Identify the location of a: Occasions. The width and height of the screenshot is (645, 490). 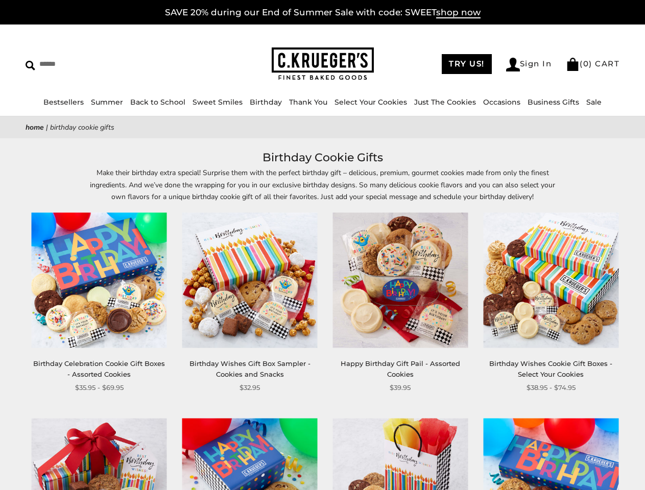
(501, 102).